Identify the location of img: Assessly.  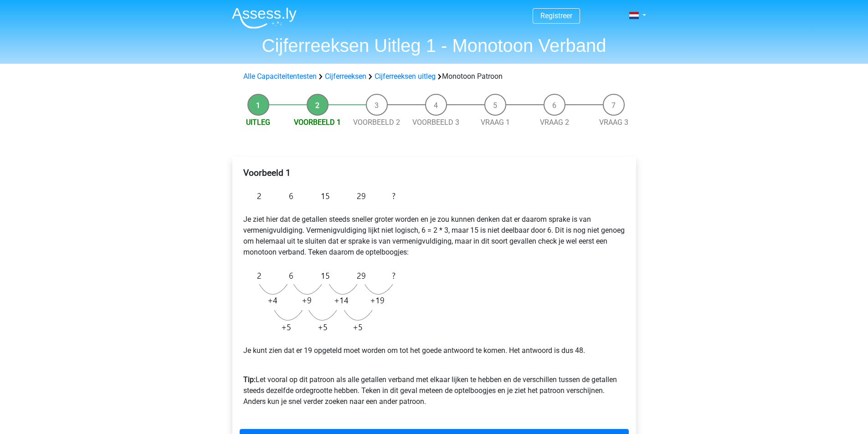
(264, 18).